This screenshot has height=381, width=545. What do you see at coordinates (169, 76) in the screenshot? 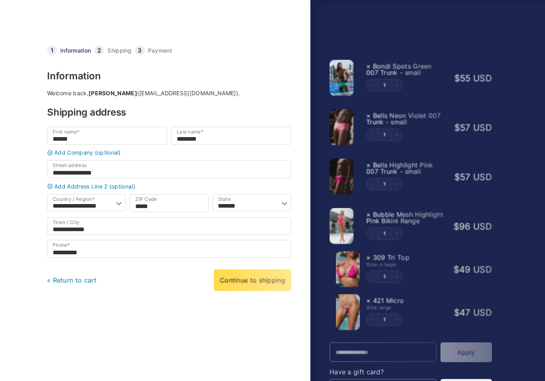
I see `h3: Information` at bounding box center [169, 76].